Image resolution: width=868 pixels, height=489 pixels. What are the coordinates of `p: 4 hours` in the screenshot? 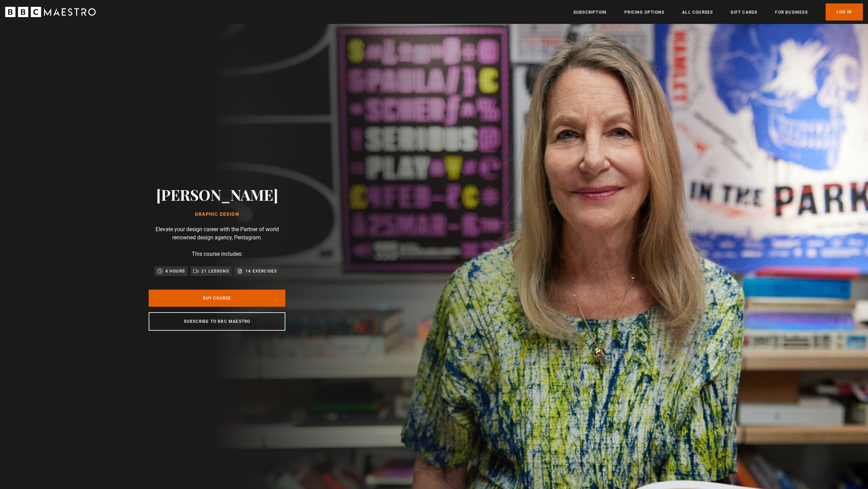 It's located at (175, 271).